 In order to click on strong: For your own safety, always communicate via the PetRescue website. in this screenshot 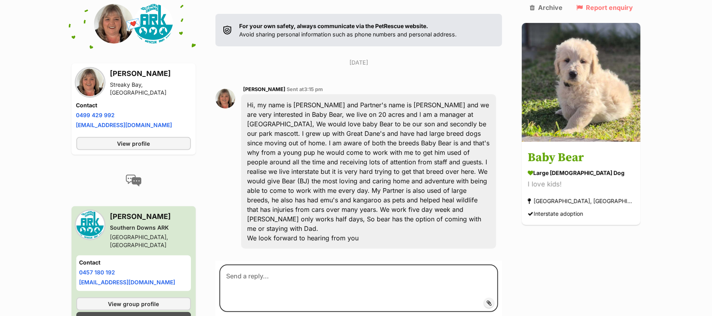, I will do `click(334, 26)`.